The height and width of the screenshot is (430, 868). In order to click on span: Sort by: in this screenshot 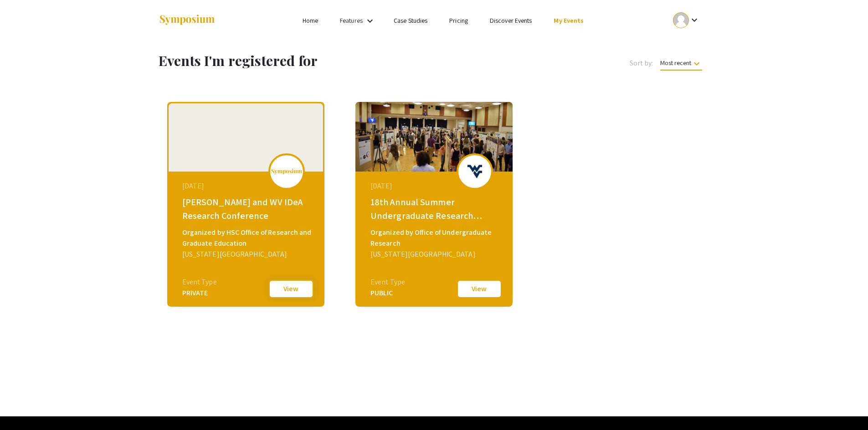, I will do `click(641, 63)`.